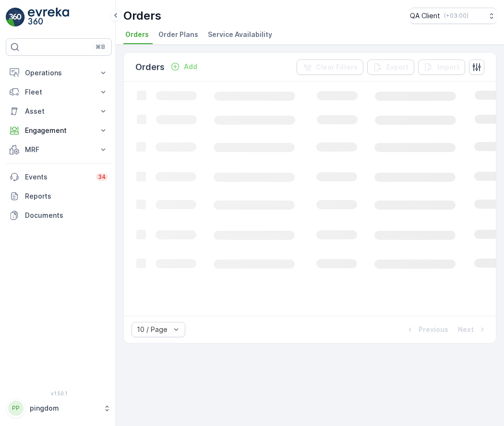 Image resolution: width=504 pixels, height=426 pixels. Describe the element at coordinates (15, 17) in the screenshot. I see `img: logo` at that location.